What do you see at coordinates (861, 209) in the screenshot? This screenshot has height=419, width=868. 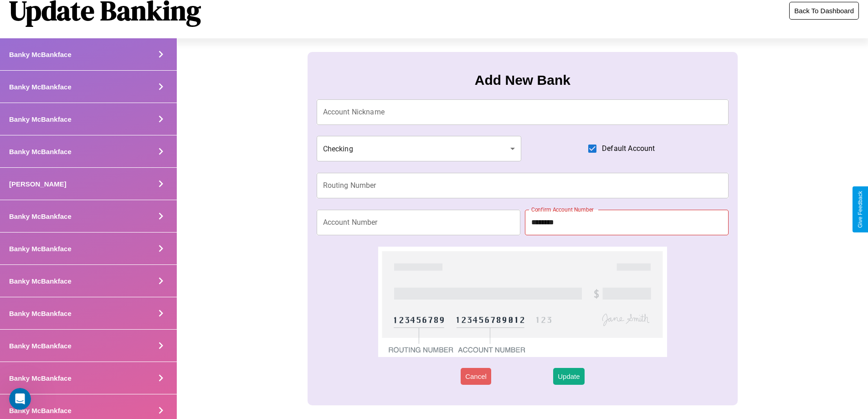 I see `div: Give Feedback` at bounding box center [861, 209].